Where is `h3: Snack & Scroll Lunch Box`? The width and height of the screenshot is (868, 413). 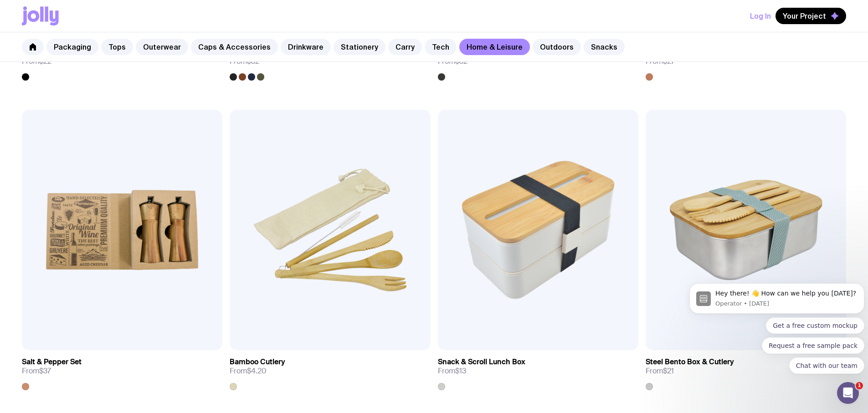 h3: Snack & Scroll Lunch Box is located at coordinates (481, 362).